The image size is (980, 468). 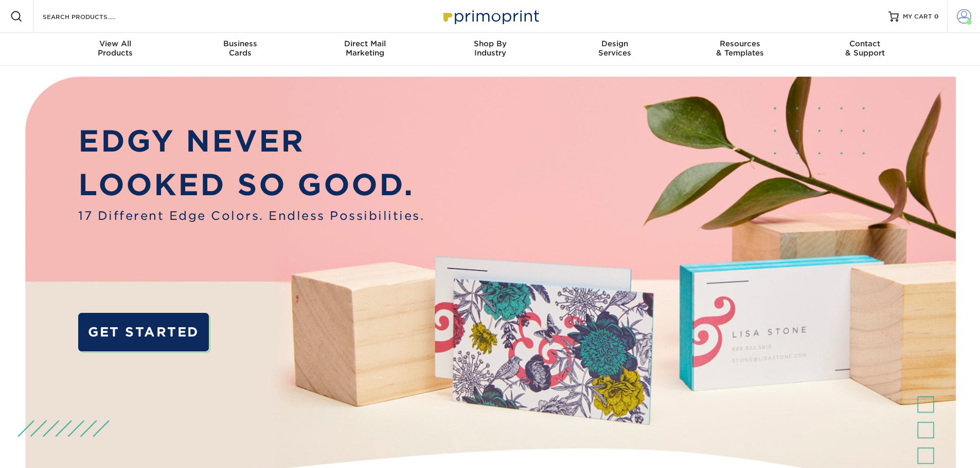 I want to click on span: MY CART, so click(x=917, y=16).